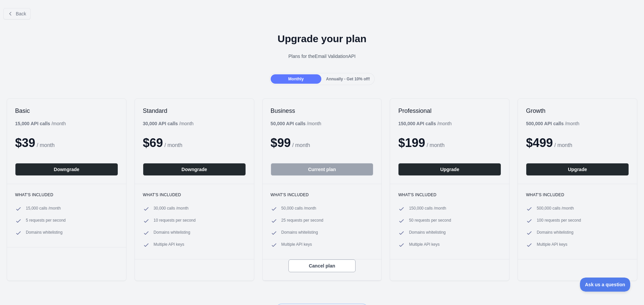 This screenshot has width=644, height=305. What do you see at coordinates (450, 111) in the screenshot?
I see `h2: Professional` at bounding box center [450, 111].